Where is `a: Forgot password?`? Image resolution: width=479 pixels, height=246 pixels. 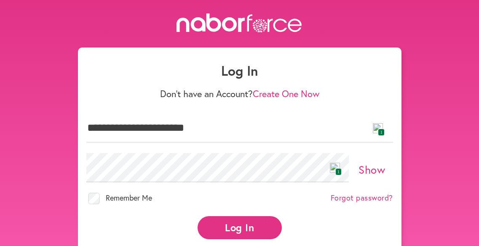
a: Forgot password? is located at coordinates (362, 198).